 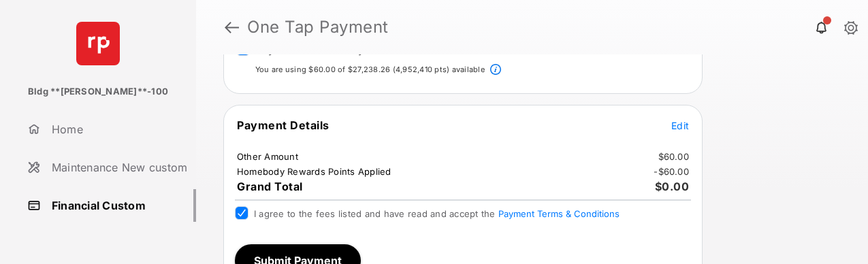 I want to click on button: I agree to the fees listed and have read and accept the, so click(x=559, y=213).